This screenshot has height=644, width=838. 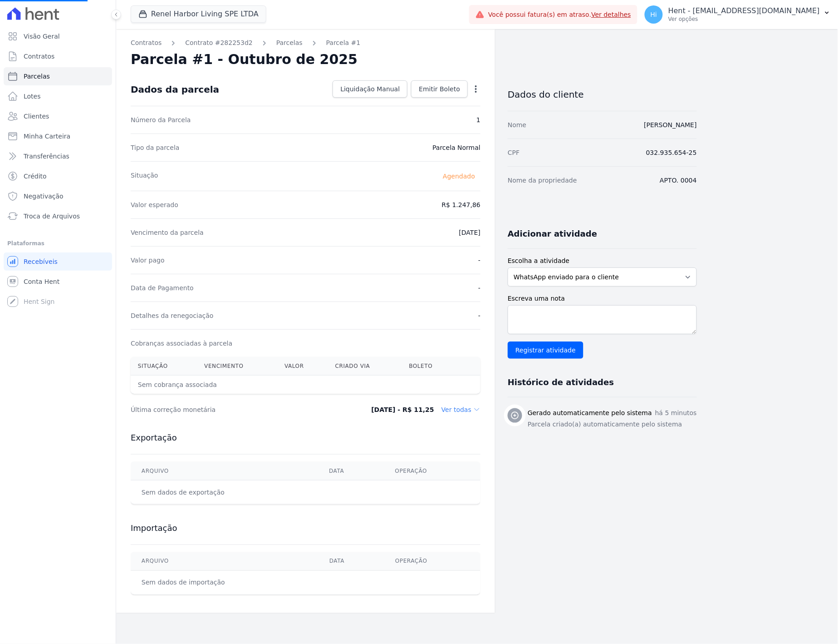 I want to click on label: Escolha a atividade, so click(x=602, y=260).